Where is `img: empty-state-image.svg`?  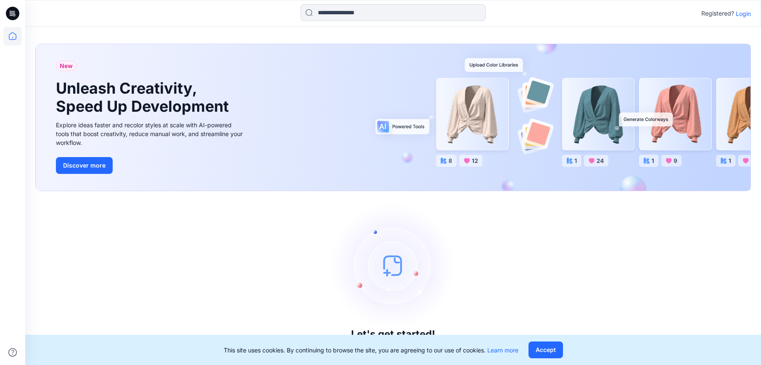
img: empty-state-image.svg is located at coordinates (393, 266).